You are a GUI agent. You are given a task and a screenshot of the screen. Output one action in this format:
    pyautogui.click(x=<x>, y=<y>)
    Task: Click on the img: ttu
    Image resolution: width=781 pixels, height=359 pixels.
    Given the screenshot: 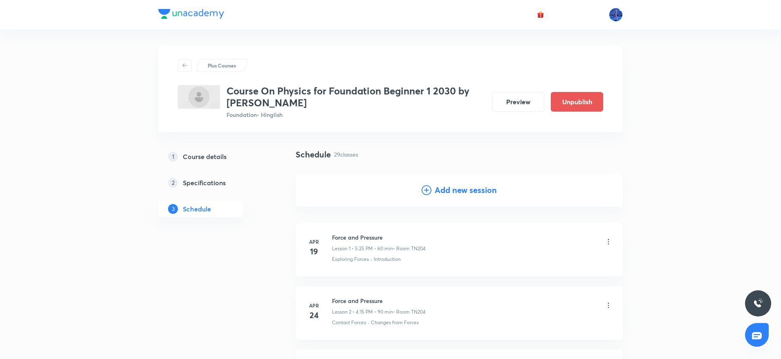 What is the action you would take?
    pyautogui.click(x=759, y=304)
    